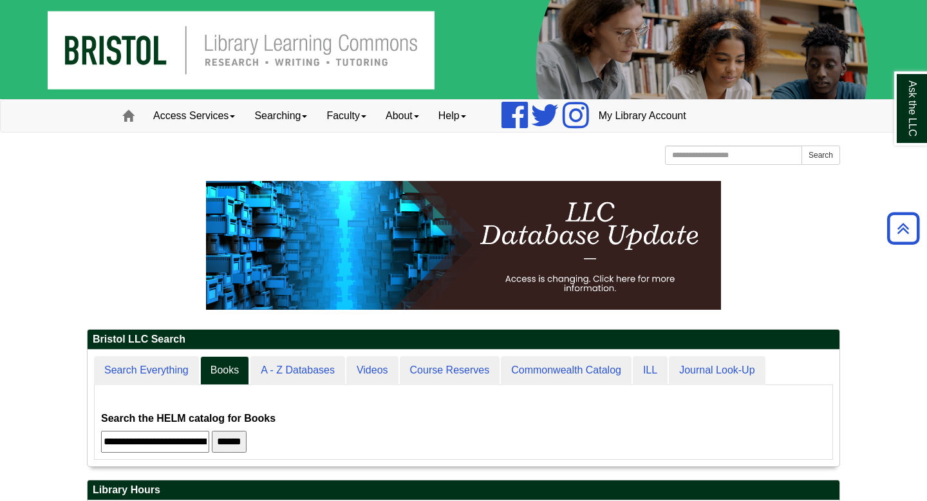 This screenshot has height=501, width=927. What do you see at coordinates (821, 155) in the screenshot?
I see `button: Search` at bounding box center [821, 155].